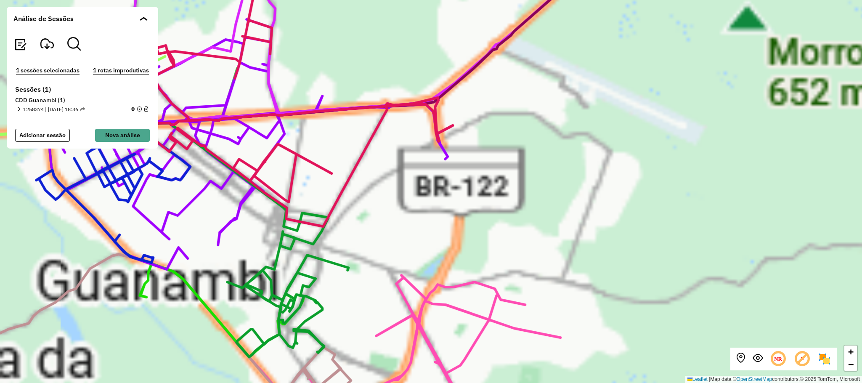 This screenshot has height=383, width=862. I want to click on button: Adicionar sessão, so click(43, 135).